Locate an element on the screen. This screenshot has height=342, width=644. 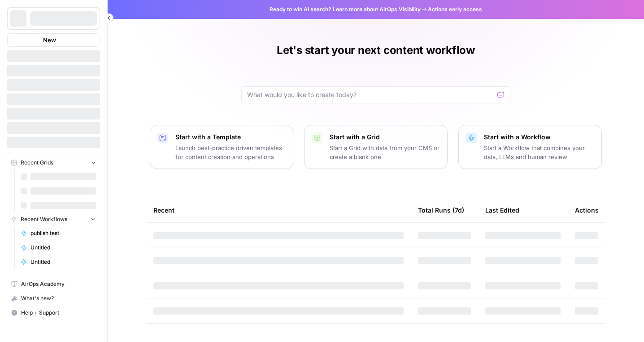
p: Start a Workflow that combines your data, LLMs and human review is located at coordinates (539, 152).